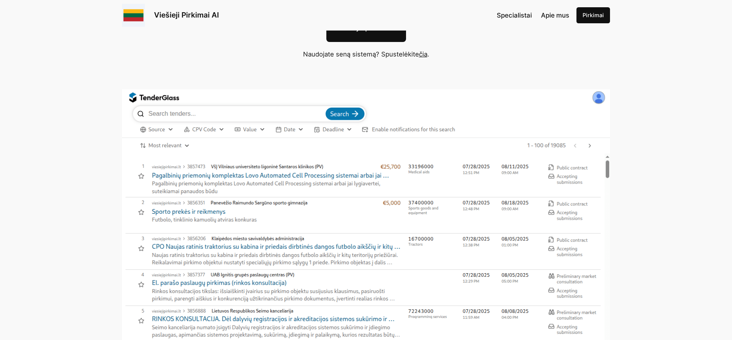 Image resolution: width=732 pixels, height=340 pixels. What do you see at coordinates (515, 15) in the screenshot?
I see `a: Specialistai` at bounding box center [515, 15].